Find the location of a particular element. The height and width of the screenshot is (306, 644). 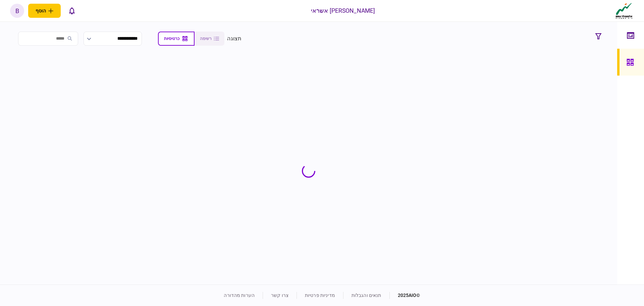

a: מדיניות פרטיות is located at coordinates (320, 295).